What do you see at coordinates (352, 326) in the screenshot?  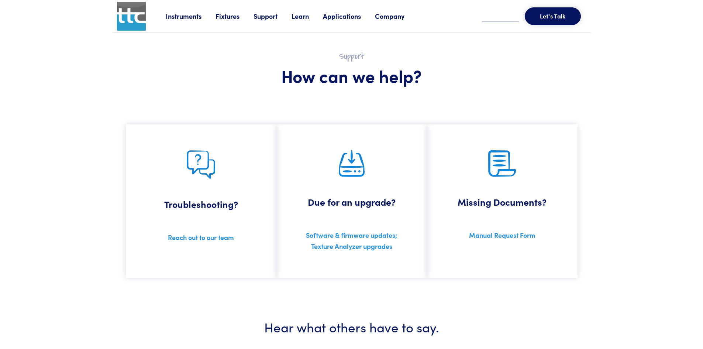 I see `h3: Hear what others have to say.` at bounding box center [352, 326].